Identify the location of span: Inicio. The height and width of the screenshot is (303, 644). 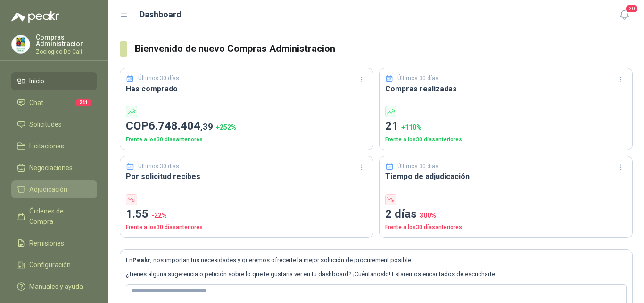
(37, 81).